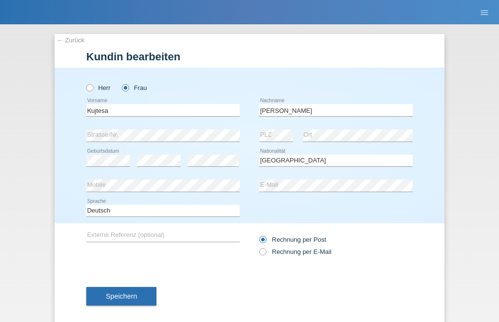 This screenshot has height=322, width=499. I want to click on h1: Kundin bearbeiten, so click(249, 56).